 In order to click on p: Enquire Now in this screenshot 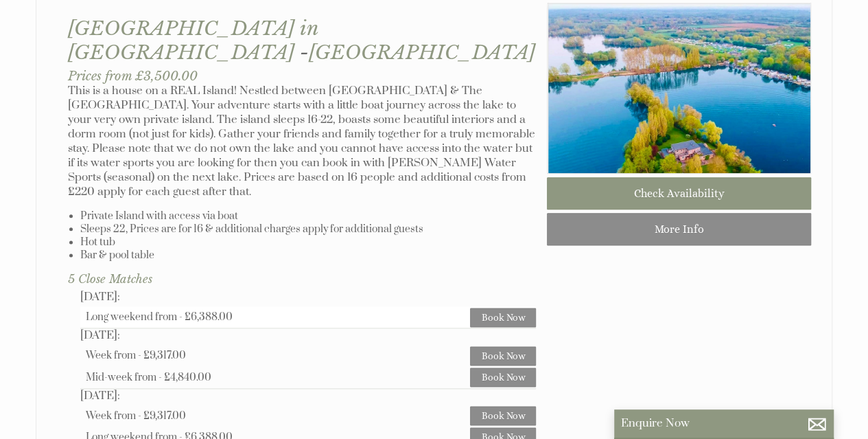, I will do `click(723, 423)`.